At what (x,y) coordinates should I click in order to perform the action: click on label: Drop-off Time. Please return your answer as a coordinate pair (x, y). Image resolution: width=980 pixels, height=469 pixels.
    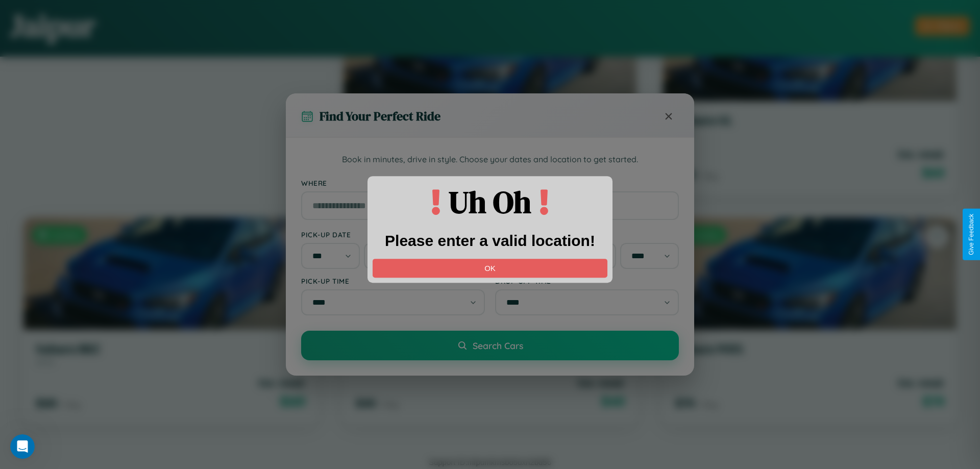
    Looking at the image, I should click on (587, 281).